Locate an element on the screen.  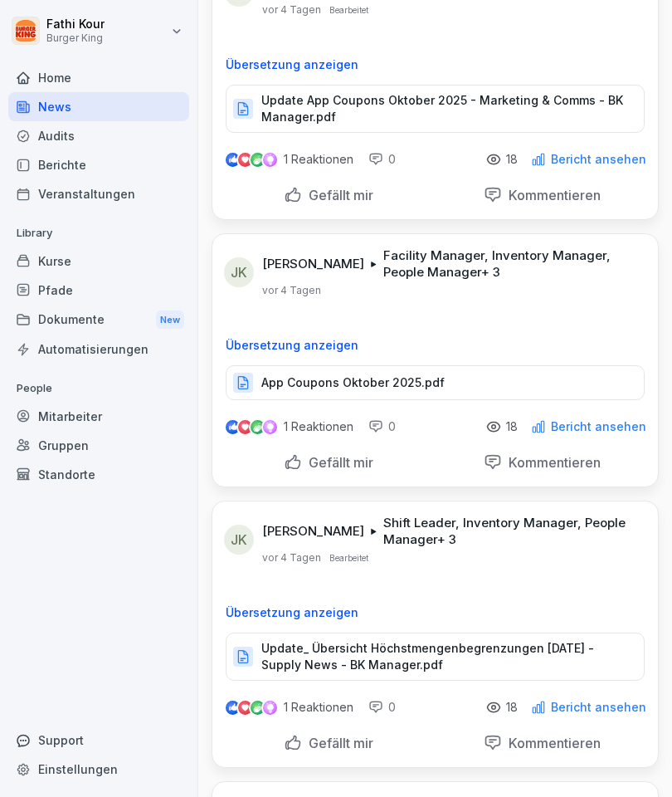
div: Home is located at coordinates (99, 77).